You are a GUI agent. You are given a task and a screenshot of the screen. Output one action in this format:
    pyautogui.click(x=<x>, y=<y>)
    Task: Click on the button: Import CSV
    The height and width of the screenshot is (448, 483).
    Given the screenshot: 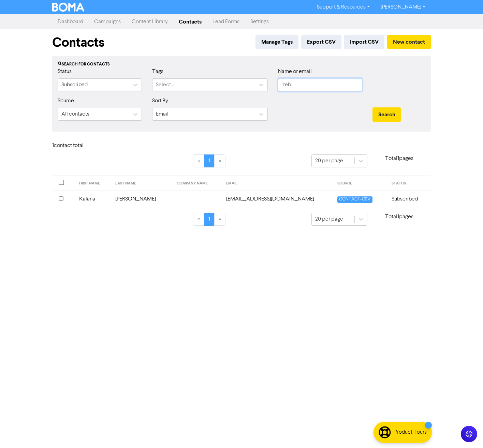 What is the action you would take?
    pyautogui.click(x=364, y=42)
    